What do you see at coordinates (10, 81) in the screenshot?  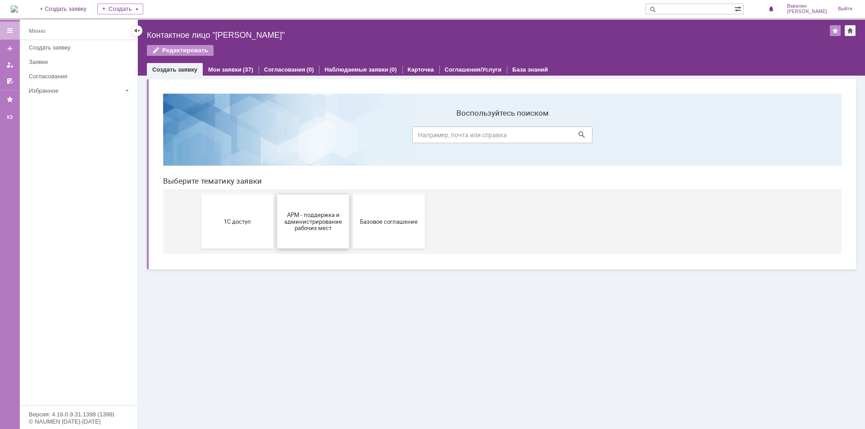 I see `a: Мои согласования` at bounding box center [10, 81].